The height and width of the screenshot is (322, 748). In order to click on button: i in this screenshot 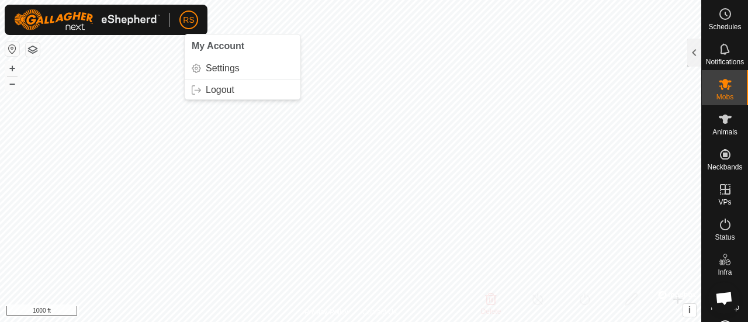, I will do `click(690, 310)`.